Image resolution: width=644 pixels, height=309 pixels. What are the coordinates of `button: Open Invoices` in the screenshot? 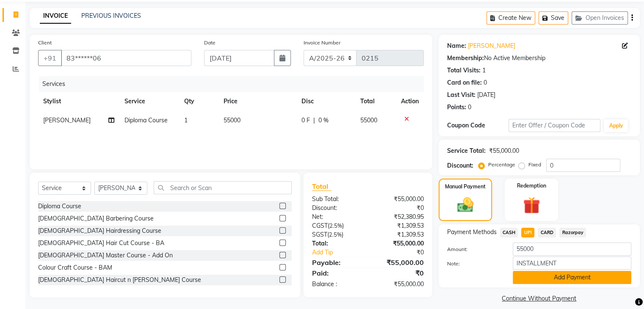 It's located at (600, 18).